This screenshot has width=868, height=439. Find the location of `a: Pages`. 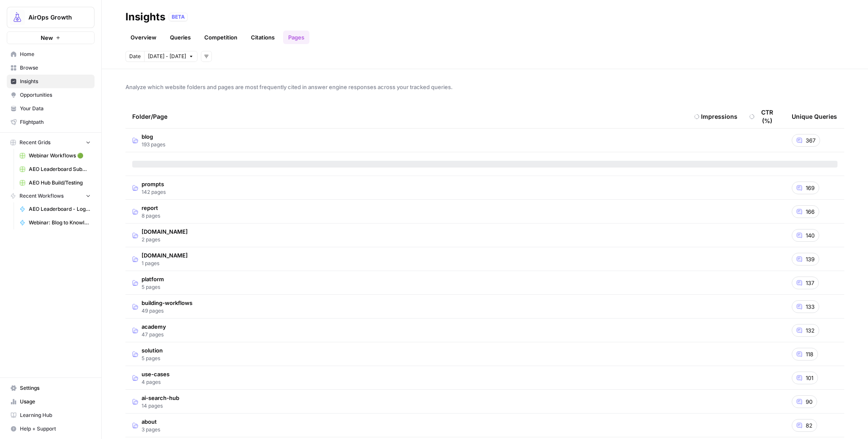

a: Pages is located at coordinates (296, 37).